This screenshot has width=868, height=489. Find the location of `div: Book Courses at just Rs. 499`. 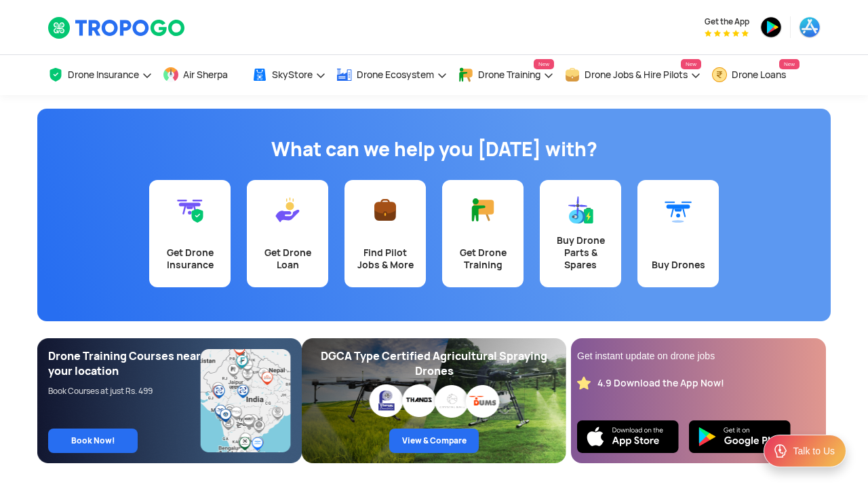

div: Book Courses at just Rs. 499 is located at coordinates (125, 391).